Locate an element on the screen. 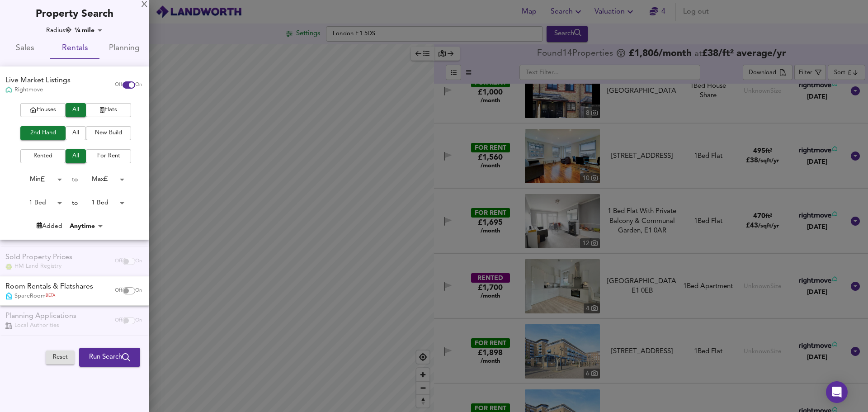 The image size is (868, 412). div: Room Rentals & Flatshares is located at coordinates (49, 287).